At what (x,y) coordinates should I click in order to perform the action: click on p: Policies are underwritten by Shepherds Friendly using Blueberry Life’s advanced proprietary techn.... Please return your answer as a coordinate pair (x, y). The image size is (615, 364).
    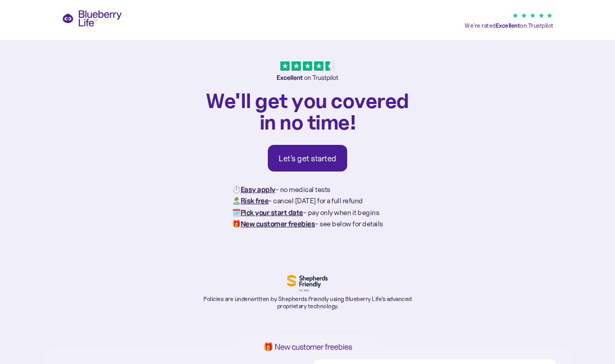
    Looking at the image, I should click on (308, 302).